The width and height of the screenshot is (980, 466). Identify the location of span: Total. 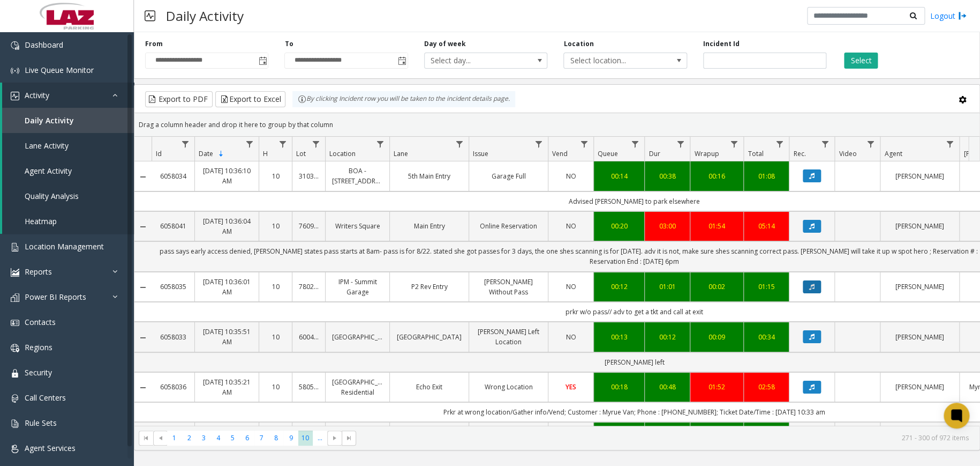
(756, 154).